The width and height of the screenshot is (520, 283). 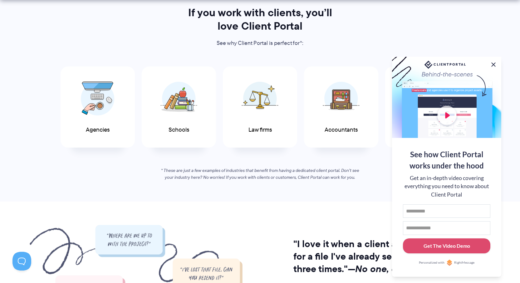 What do you see at coordinates (260, 43) in the screenshot?
I see `p: See why Client Portal is perfect for*:` at bounding box center [260, 43].